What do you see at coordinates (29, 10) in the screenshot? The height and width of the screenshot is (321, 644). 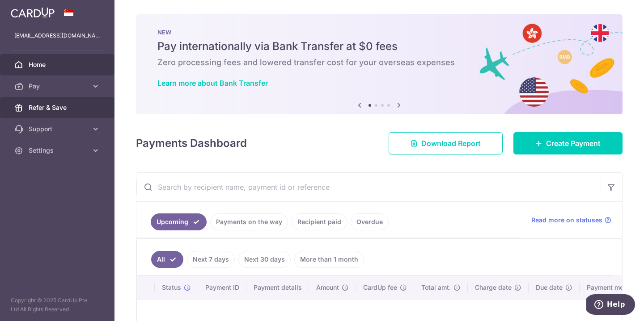 I see `span: Help` at bounding box center [29, 10].